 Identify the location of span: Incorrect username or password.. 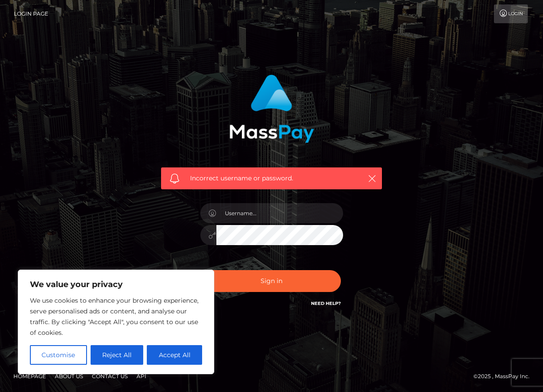
(271, 178).